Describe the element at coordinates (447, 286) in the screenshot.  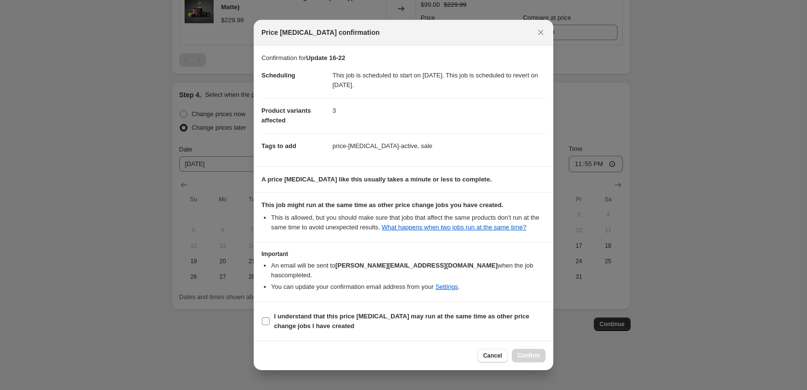
I see `a: Settings` at that location.